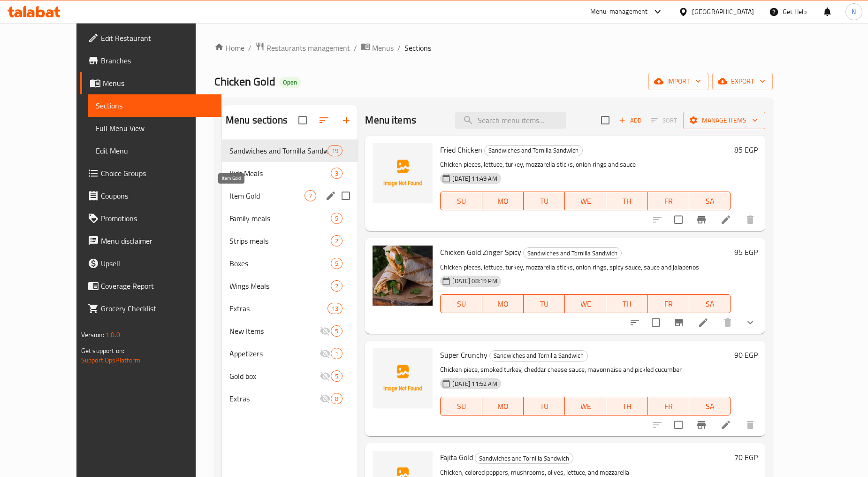  I want to click on a: Menu disclaimer, so click(150, 241).